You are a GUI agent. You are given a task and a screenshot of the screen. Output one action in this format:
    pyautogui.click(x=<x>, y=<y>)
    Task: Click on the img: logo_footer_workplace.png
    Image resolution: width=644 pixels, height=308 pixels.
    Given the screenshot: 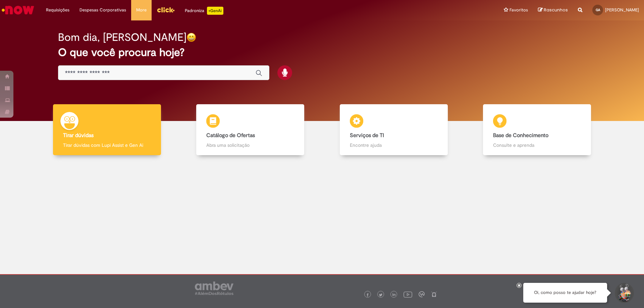 What is the action you would take?
    pyautogui.click(x=422, y=294)
    